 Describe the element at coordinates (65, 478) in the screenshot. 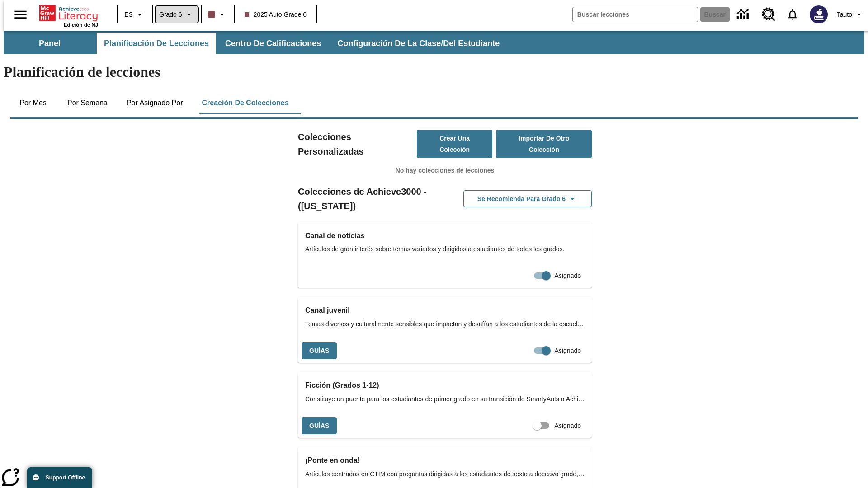

I see `span: Support Offline` at that location.